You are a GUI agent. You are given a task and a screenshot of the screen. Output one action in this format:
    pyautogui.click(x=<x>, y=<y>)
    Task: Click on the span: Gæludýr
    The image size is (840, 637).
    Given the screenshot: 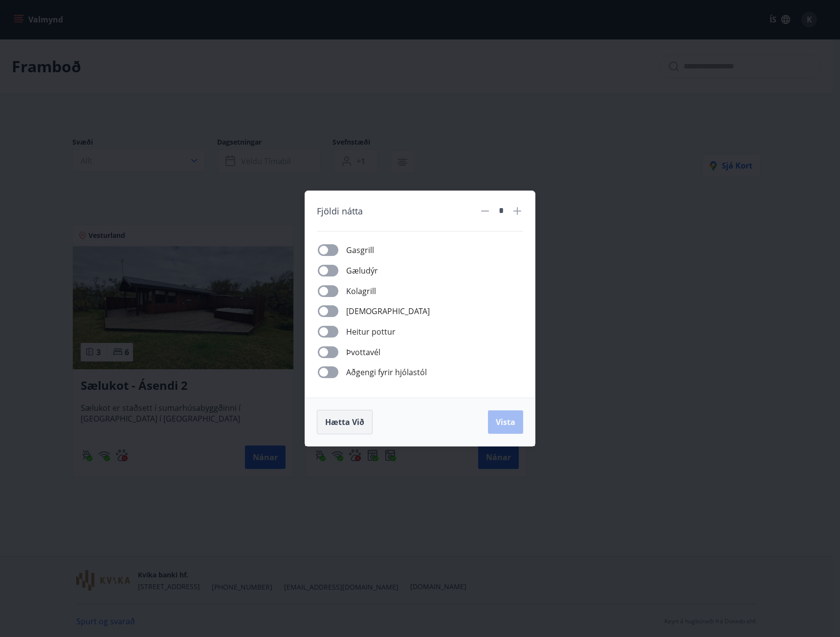 What is the action you would take?
    pyautogui.click(x=362, y=271)
    